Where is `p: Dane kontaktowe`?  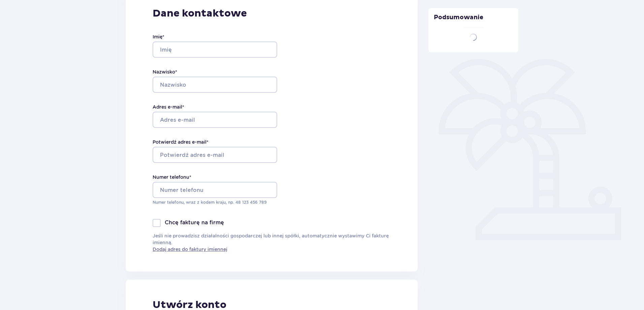 p: Dane kontaktowe is located at coordinates (271, 14).